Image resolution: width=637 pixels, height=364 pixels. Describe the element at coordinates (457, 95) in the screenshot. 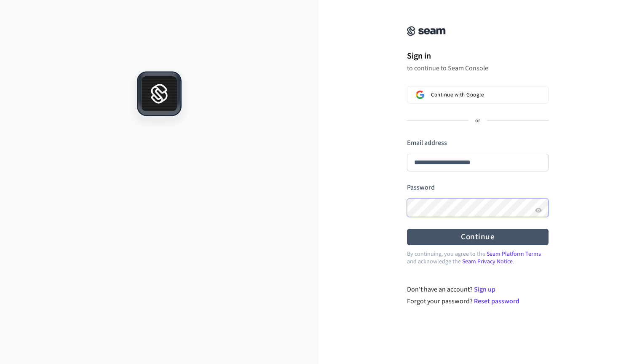

I see `span: Continue with Google` at that location.